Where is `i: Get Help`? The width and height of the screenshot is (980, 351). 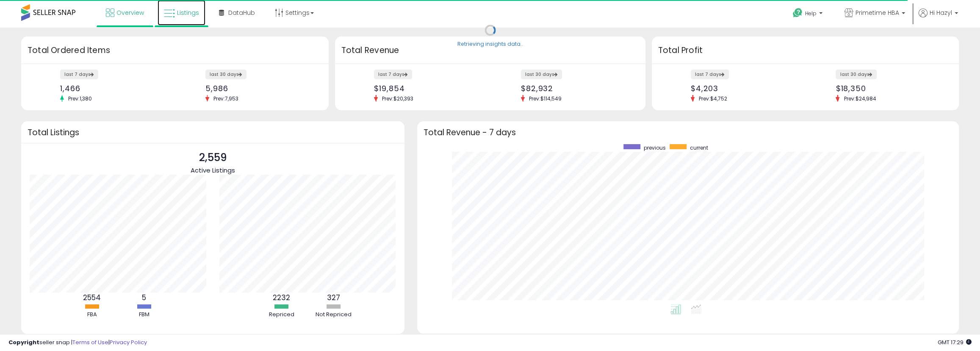 i: Get Help is located at coordinates (798, 13).